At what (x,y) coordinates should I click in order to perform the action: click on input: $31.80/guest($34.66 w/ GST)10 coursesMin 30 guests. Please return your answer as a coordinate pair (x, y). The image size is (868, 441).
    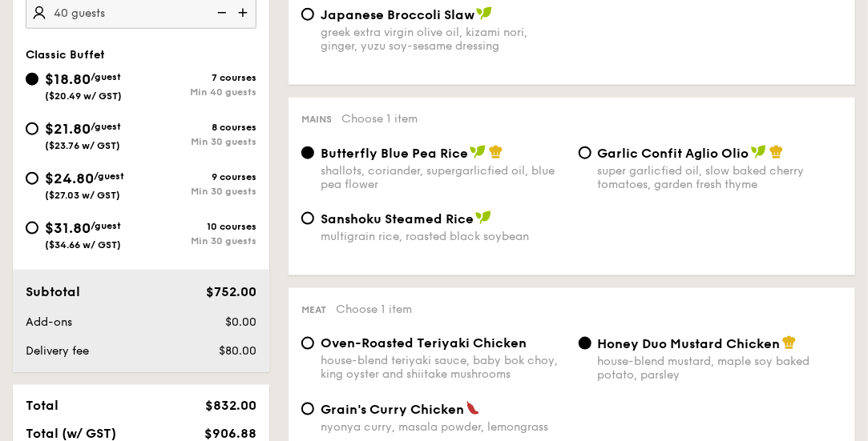
    Looking at the image, I should click on (32, 228).